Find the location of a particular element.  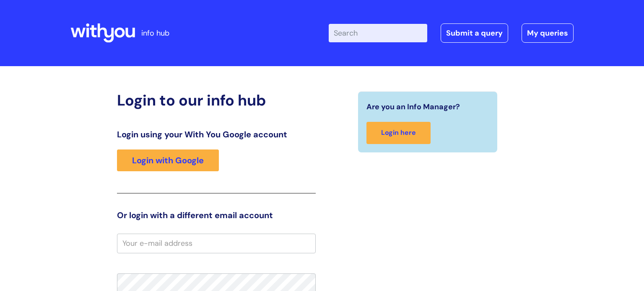

a: Login here is located at coordinates (399, 133).